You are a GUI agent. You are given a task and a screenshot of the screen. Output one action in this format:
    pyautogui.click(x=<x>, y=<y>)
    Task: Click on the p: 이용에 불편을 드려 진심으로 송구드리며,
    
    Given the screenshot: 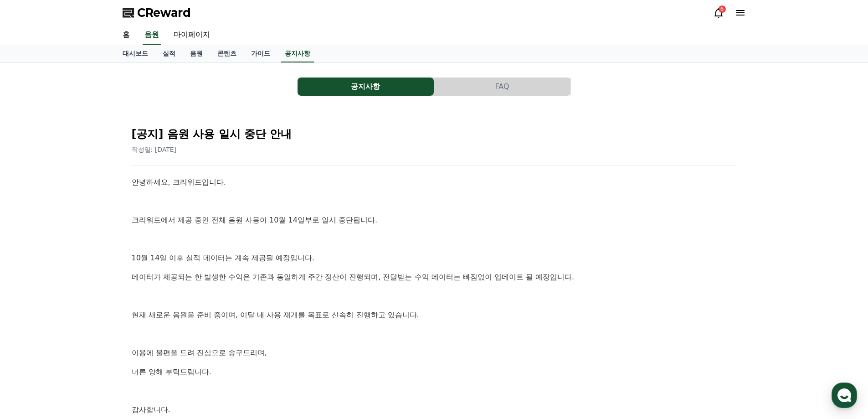 What is the action you would take?
    pyautogui.click(x=435, y=353)
    